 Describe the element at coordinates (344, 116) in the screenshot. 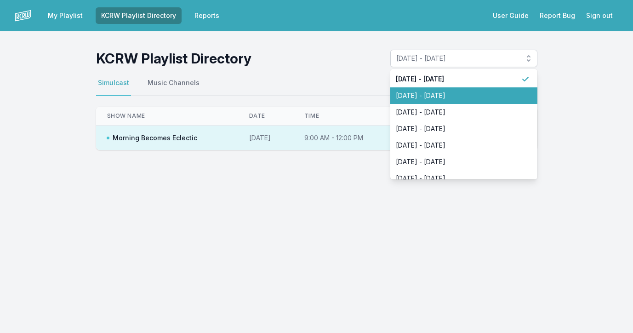

I see `th: Time` at that location.